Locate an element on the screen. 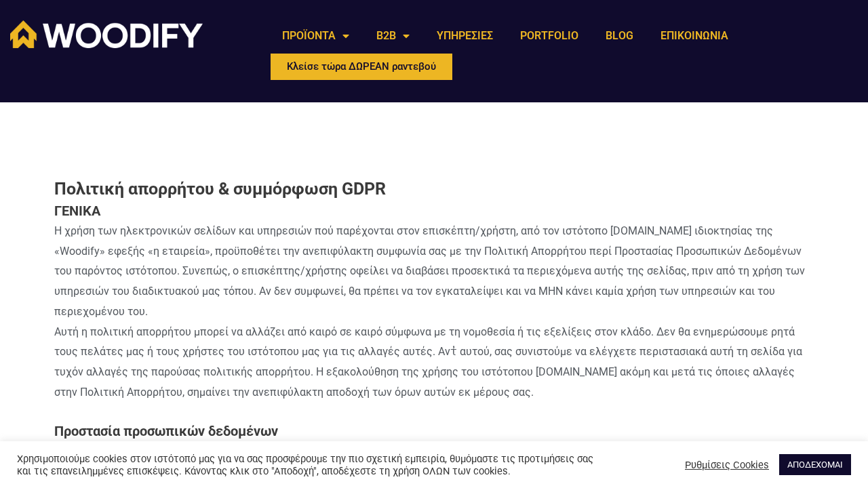 The image size is (868, 488). h4: ΓΕΝΙΚΑ is located at coordinates (434, 211).